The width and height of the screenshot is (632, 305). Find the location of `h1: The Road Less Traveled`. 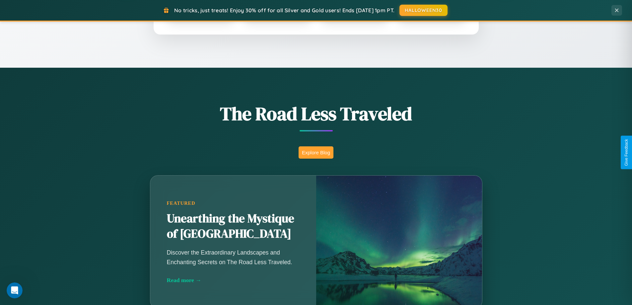

h1: The Road Less Traveled is located at coordinates (316, 113).